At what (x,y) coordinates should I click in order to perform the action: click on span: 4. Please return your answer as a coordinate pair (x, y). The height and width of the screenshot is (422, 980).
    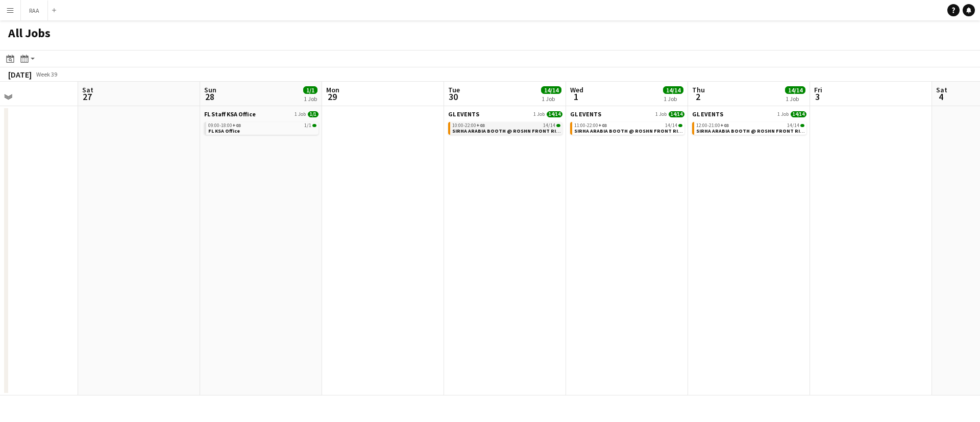
    Looking at the image, I should click on (941, 96).